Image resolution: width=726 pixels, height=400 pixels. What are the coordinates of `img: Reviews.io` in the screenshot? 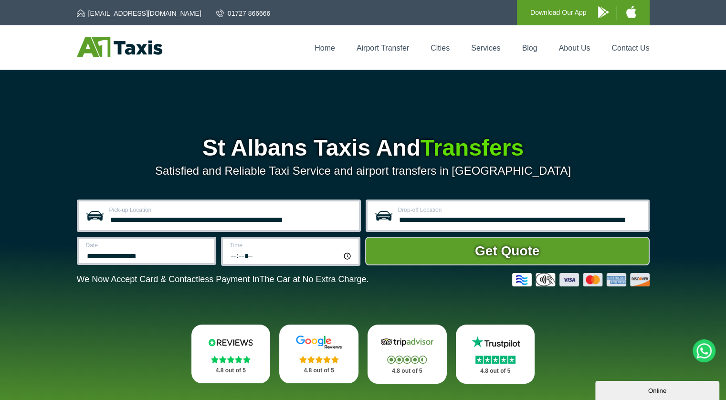 It's located at (231, 342).